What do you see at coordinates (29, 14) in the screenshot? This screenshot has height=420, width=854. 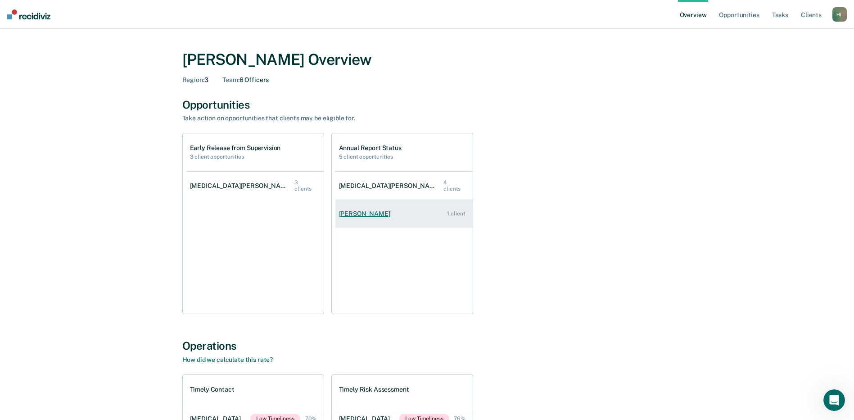 I see `img: Recidiviz` at bounding box center [29, 14].